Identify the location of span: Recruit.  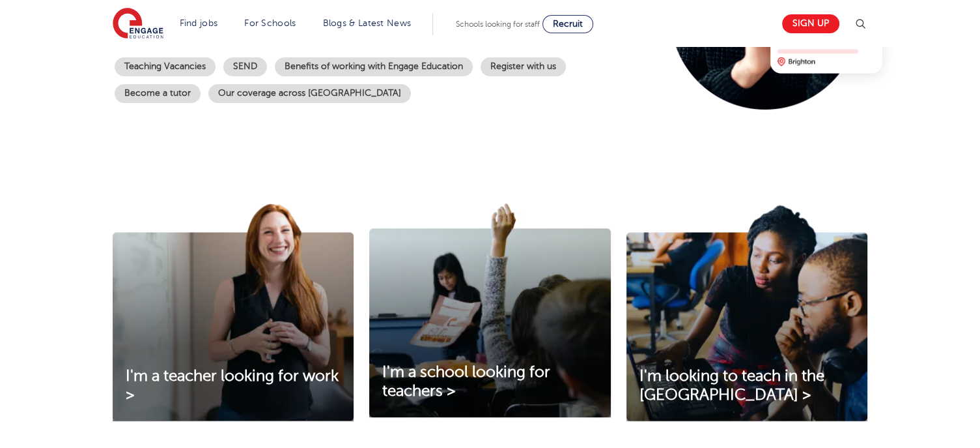
(568, 24).